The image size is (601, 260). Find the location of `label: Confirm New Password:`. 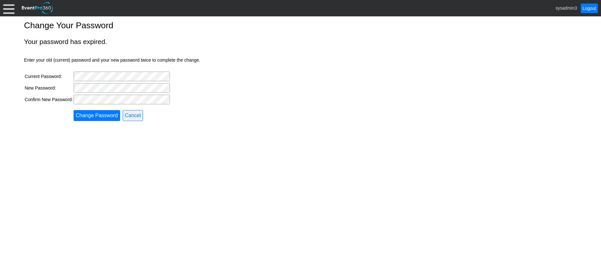

label: Confirm New Password: is located at coordinates (49, 100).